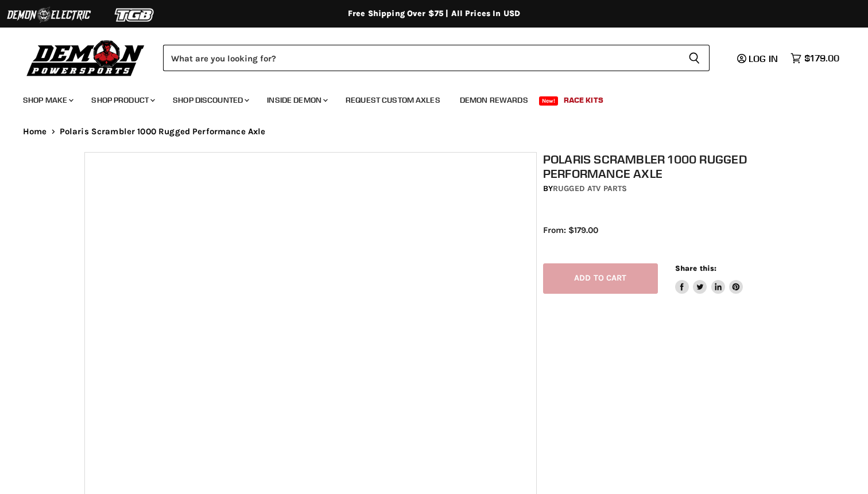  What do you see at coordinates (758, 59) in the screenshot?
I see `a: Log in` at bounding box center [758, 59].